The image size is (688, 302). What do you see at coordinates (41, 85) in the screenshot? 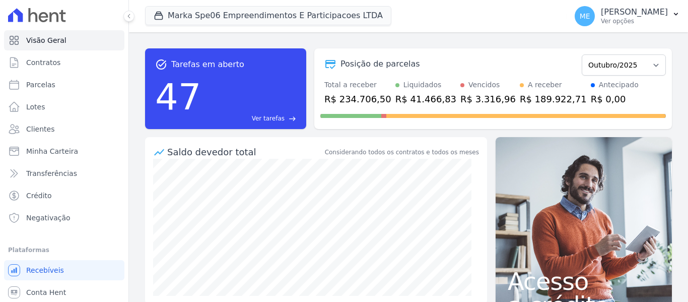
I see `span: Parcelas` at bounding box center [41, 85].